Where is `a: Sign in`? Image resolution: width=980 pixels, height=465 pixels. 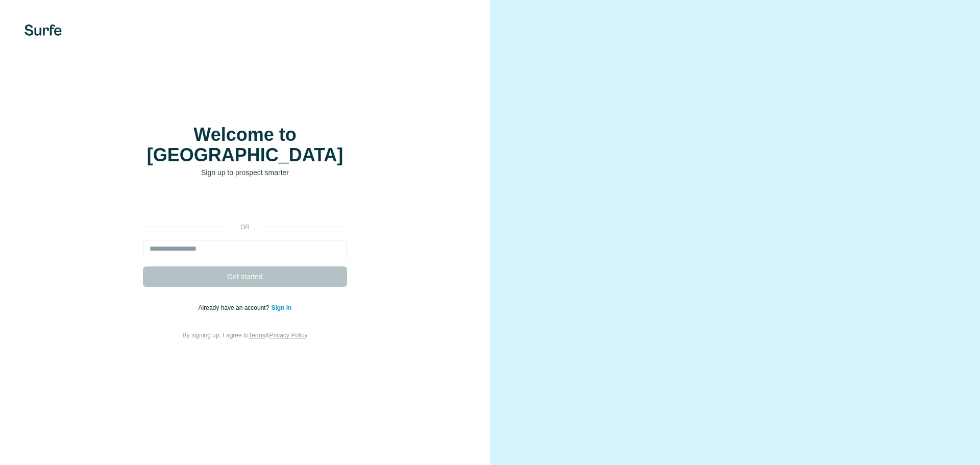 a: Sign in is located at coordinates (281, 308).